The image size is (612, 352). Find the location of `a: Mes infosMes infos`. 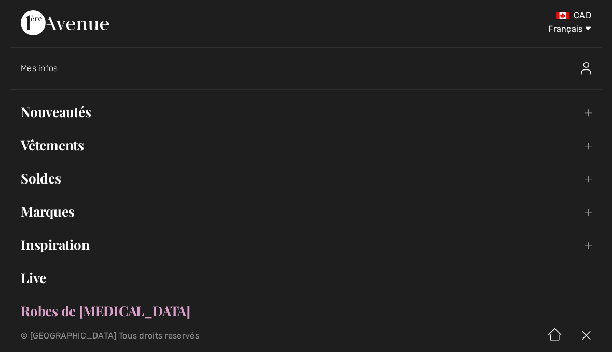

a: Mes infosMes infos is located at coordinates (311, 68).